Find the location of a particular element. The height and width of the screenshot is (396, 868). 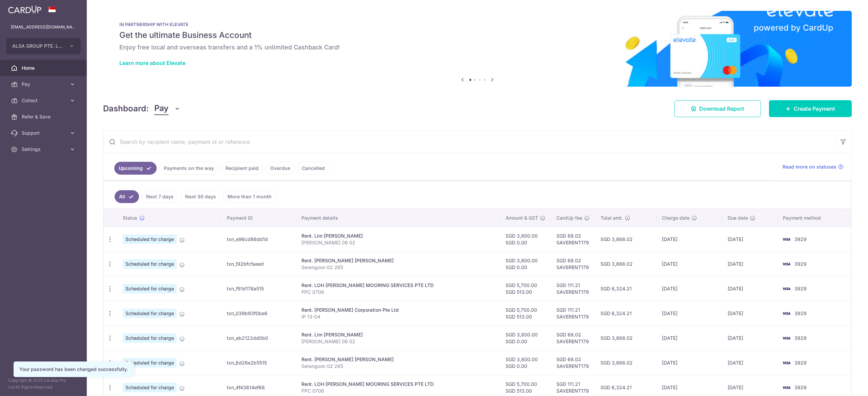

h5: Get the ultimate Business Account is located at coordinates (477, 35).